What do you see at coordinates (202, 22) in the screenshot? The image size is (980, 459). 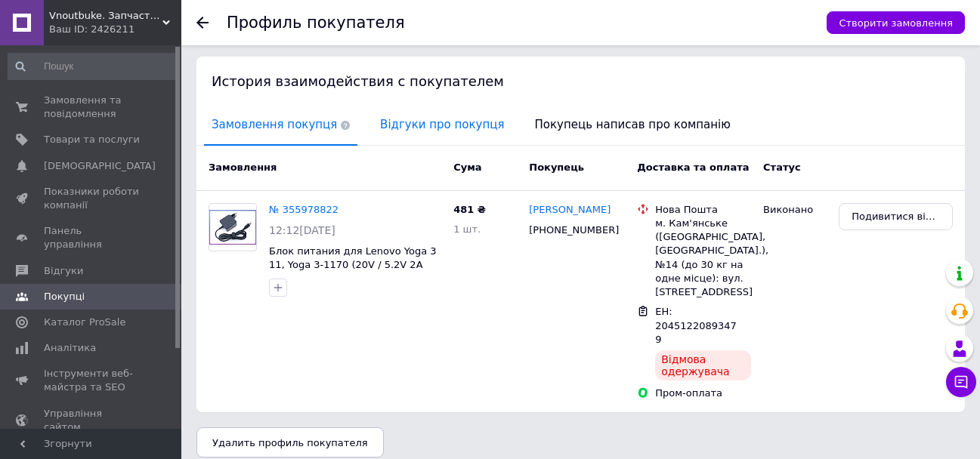 I see `div: Повернутися назад` at bounding box center [202, 22].